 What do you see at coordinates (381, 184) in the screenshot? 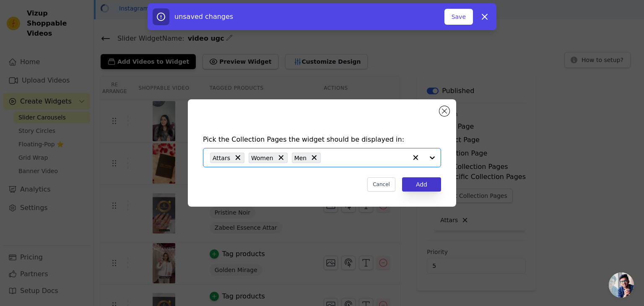
I see `button: Cancel` at bounding box center [381, 184].